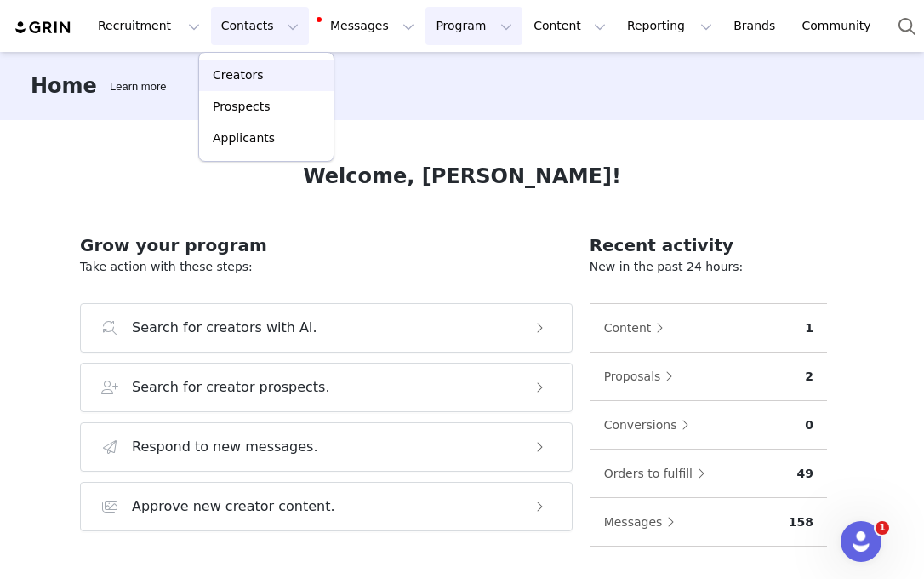  What do you see at coordinates (809, 328) in the screenshot?
I see `p: 1` at bounding box center [809, 328].